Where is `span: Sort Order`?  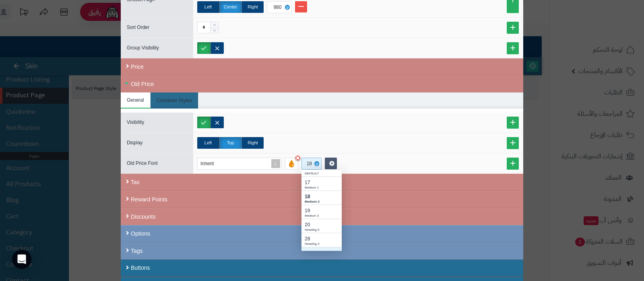 span: Sort Order is located at coordinates (138, 27).